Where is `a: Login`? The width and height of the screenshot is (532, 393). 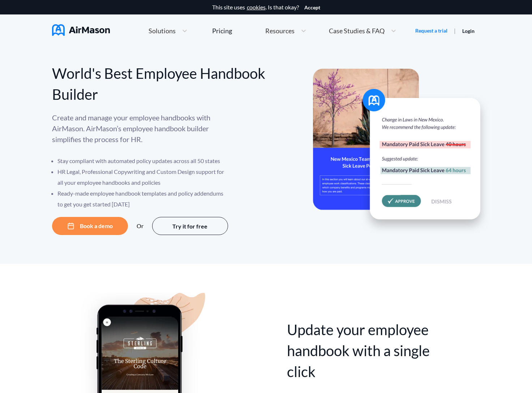
a: Login is located at coordinates (468, 31).